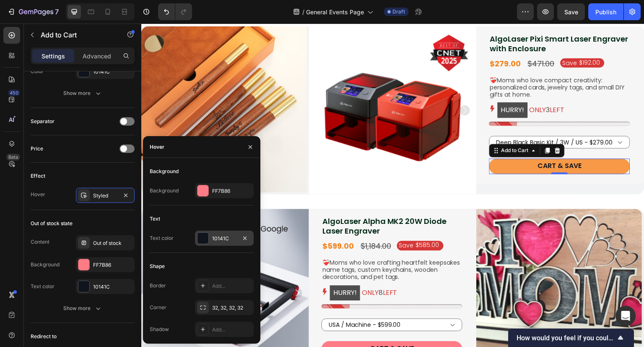 This screenshot has width=644, height=347. What do you see at coordinates (400, 40) in the screenshot?
I see `div: $471.00` at bounding box center [400, 40].